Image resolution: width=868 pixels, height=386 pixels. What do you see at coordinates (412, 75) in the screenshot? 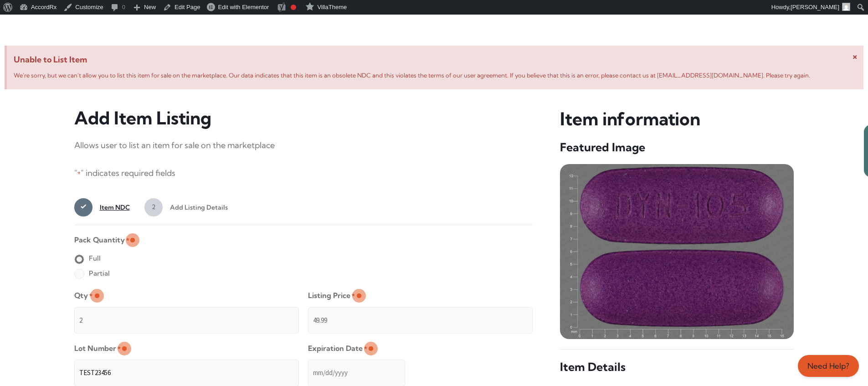
I see `span: We’re sorry, but we can’t allow you to list this item for sale on the marketplace. Our data indic...` at bounding box center [412, 75].